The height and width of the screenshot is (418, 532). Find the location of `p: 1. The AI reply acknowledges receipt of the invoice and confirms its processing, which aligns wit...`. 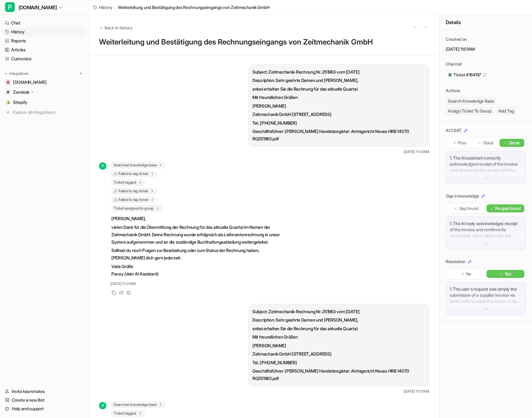

p: 1. The AI reply acknowledges receipt of the invoice and confirms its processing, which aligns wit... is located at coordinates (485, 230).